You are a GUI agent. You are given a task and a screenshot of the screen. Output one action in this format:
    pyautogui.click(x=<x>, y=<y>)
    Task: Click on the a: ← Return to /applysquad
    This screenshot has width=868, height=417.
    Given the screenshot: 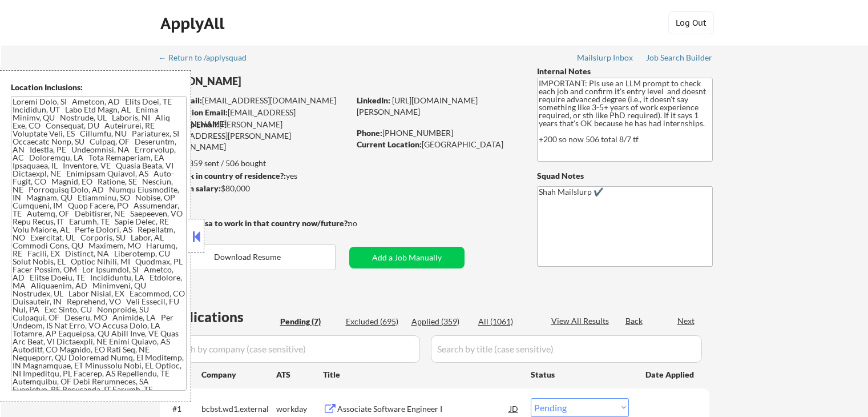 What is the action you would take?
    pyautogui.click(x=208, y=59)
    